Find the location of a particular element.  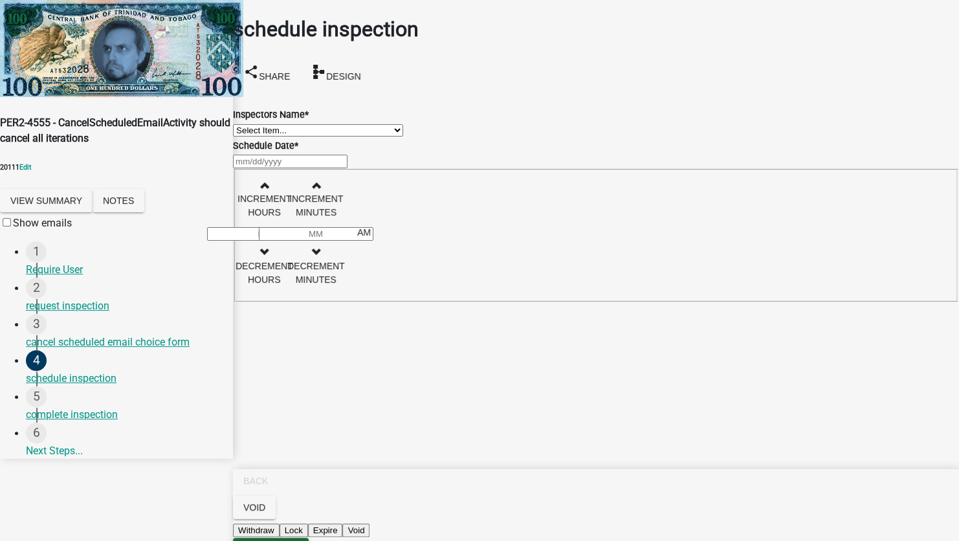

i: share is located at coordinates (251, 71).